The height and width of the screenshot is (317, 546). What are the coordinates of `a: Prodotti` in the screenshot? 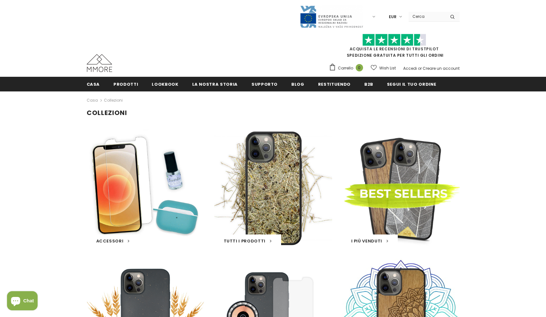 It's located at (126, 84).